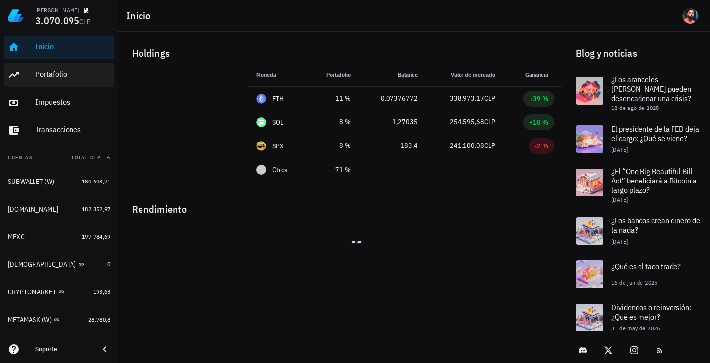 The width and height of the screenshot is (710, 363). I want to click on div: 1,27035, so click(392, 122).